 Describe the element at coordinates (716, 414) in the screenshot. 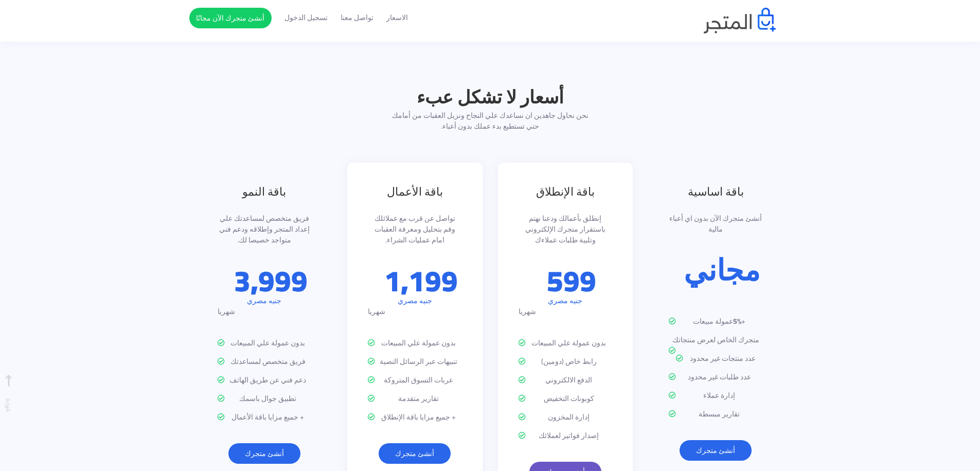

I see `p: تقارير مبسطة` at that location.